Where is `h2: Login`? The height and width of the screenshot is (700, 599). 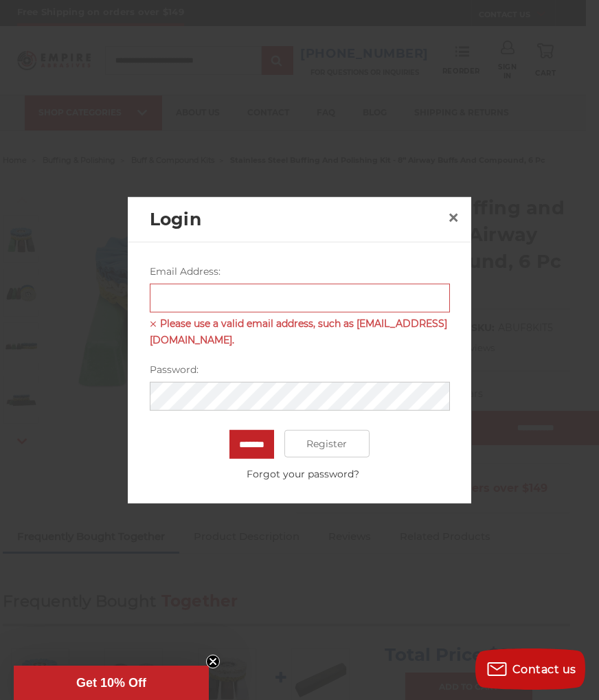
h2: Login is located at coordinates (296, 219).